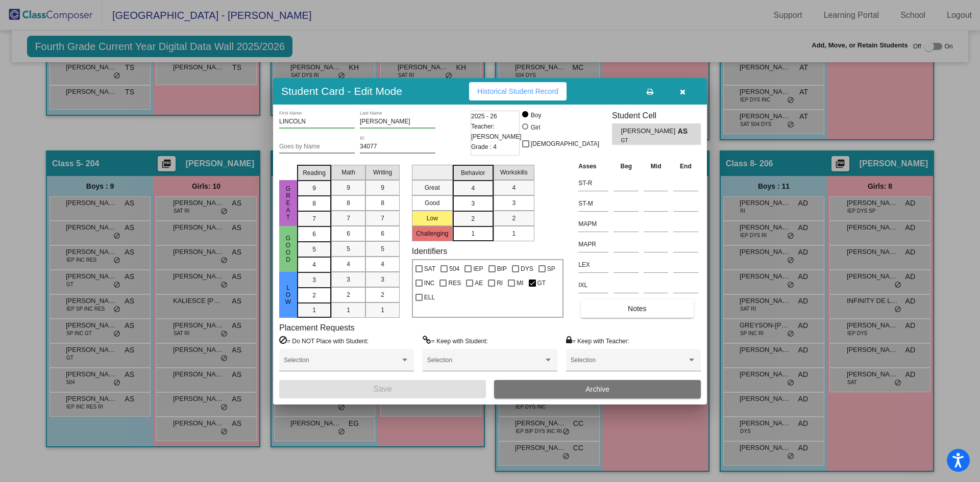  I want to click on label: = Keep with Teacher:, so click(598, 341).